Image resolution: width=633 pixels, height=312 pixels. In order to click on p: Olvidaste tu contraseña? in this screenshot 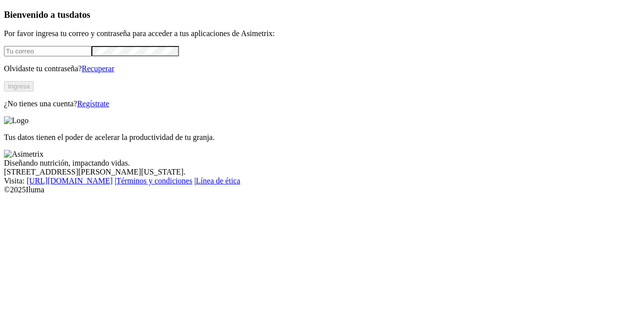, I will do `click(316, 69)`.